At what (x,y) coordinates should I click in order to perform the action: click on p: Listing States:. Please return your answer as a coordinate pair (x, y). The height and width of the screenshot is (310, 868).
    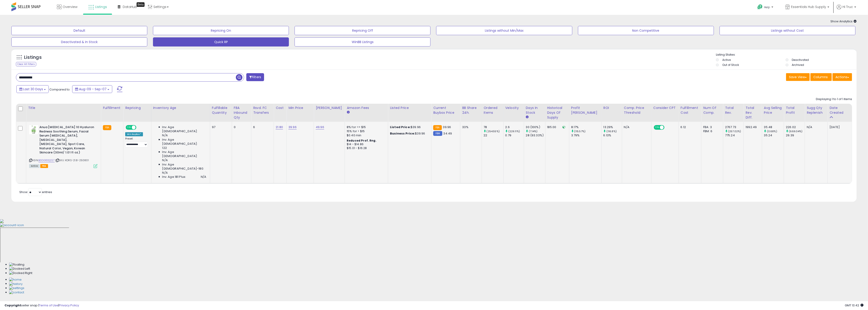
    Looking at the image, I should click on (786, 55).